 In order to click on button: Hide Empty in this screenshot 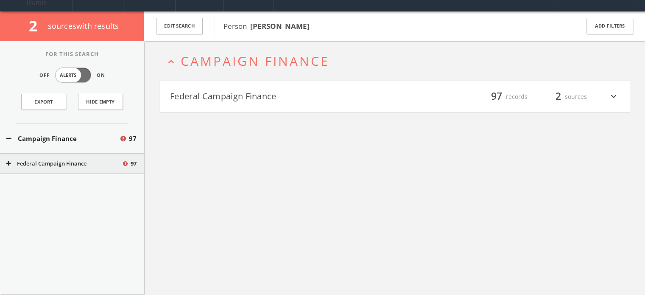, I will do `click(101, 102)`.